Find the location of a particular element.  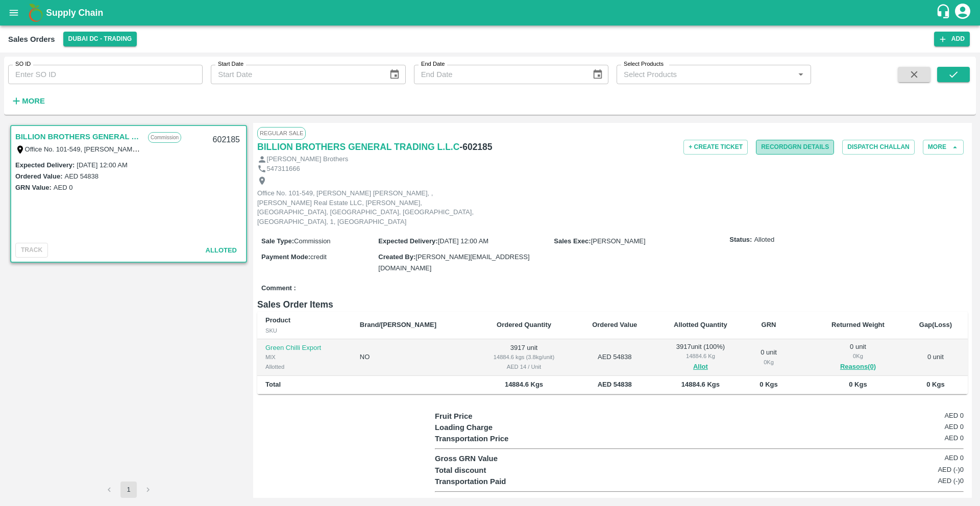

h6: Sales Order Items is located at coordinates (612, 305).